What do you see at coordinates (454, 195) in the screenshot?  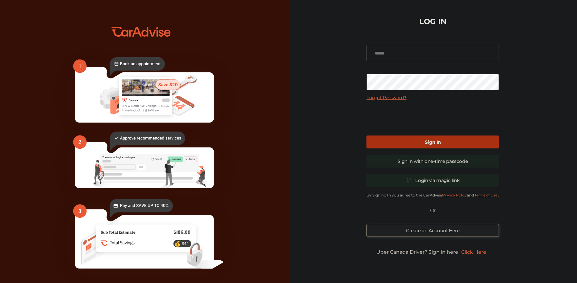 I see `a: Privacy Policy` at bounding box center [454, 195].